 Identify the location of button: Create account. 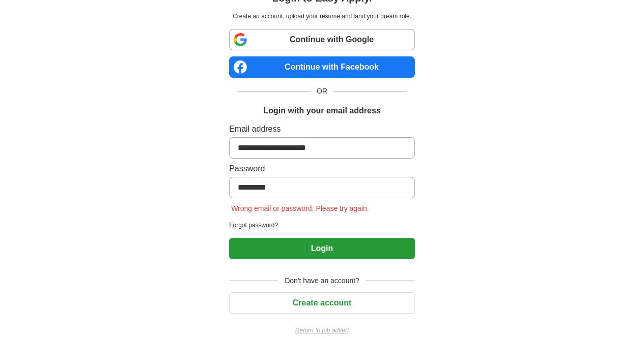
(322, 303).